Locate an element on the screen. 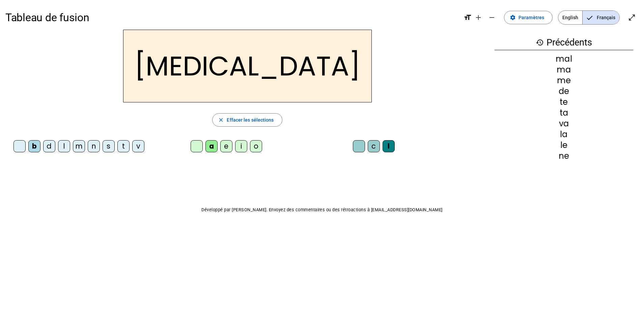 The width and height of the screenshot is (644, 312). div: ta is located at coordinates (564, 113).